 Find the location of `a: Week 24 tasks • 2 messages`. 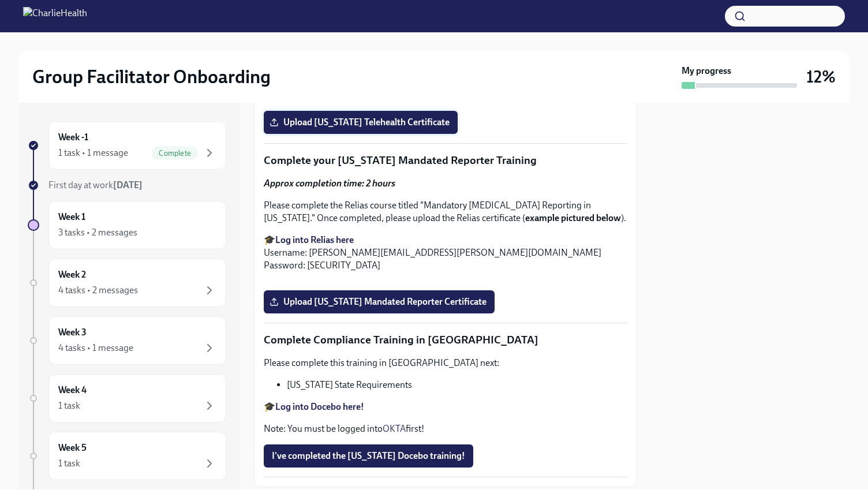

a: Week 24 tasks • 2 messages is located at coordinates (127, 282).